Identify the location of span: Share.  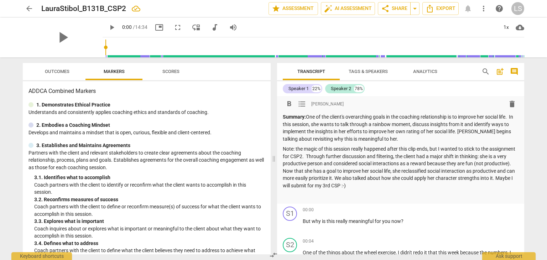
(394, 9).